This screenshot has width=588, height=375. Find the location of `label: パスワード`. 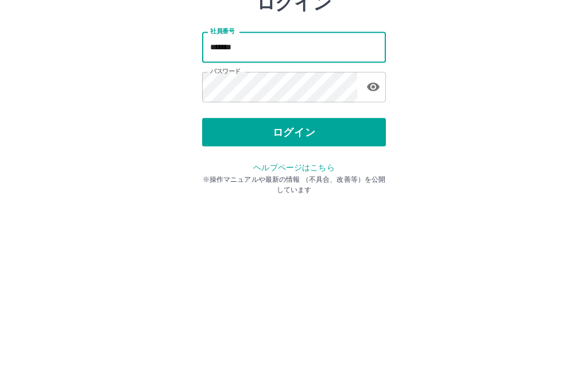

label: パスワード is located at coordinates (225, 151).